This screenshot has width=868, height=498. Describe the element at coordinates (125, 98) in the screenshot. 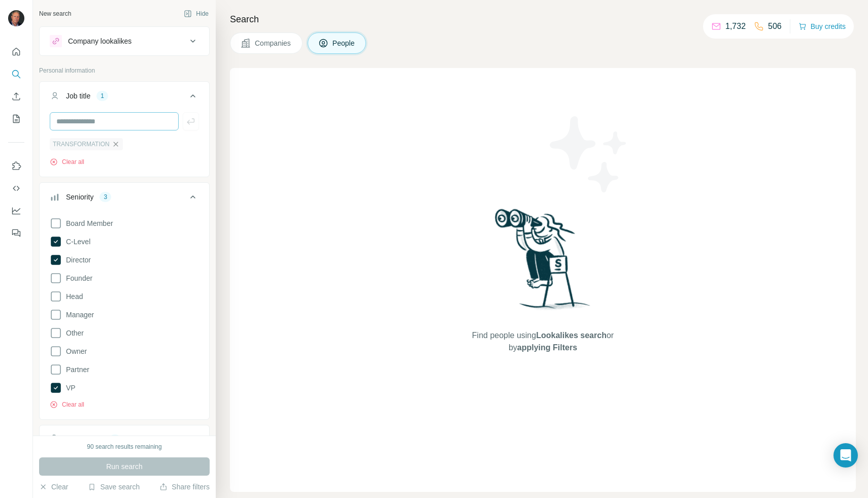

I see `button: Job title1` at that location.